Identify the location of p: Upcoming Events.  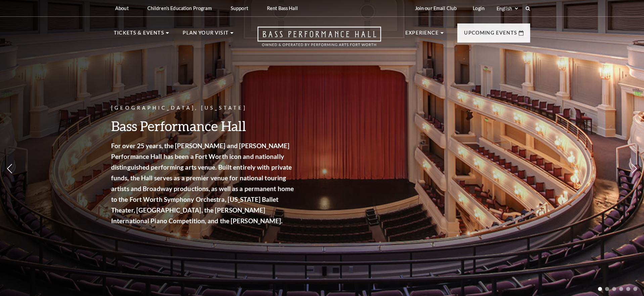
(491, 35).